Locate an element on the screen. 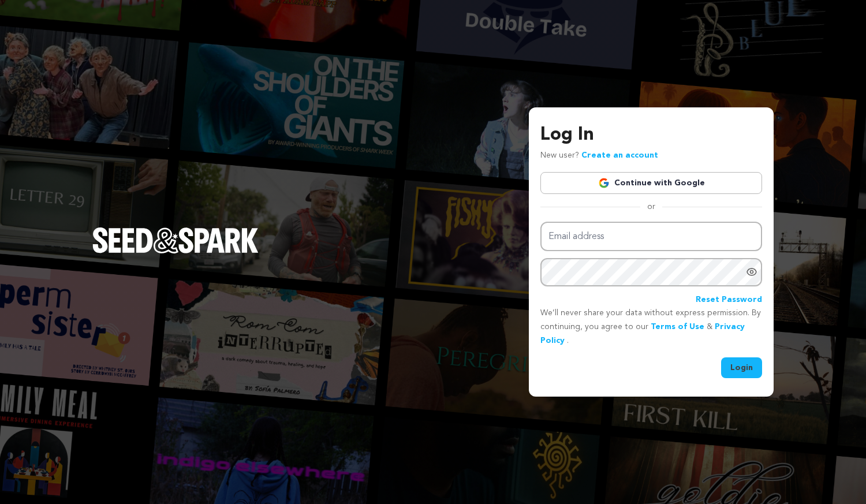 This screenshot has width=866, height=504. p: We’ll never share your data without express permission. By continuing, you agree to our & . is located at coordinates (651, 326).